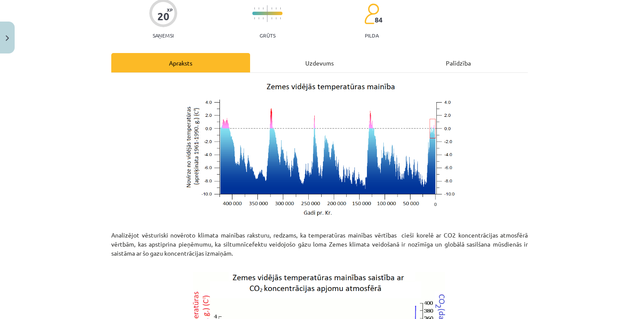 The image size is (639, 319). Describe the element at coordinates (181, 63) in the screenshot. I see `div: Apraksts` at that location.